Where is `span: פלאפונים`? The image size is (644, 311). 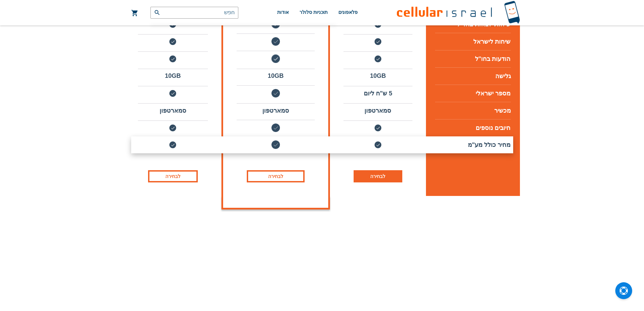
span: פלאפונים is located at coordinates (348, 12).